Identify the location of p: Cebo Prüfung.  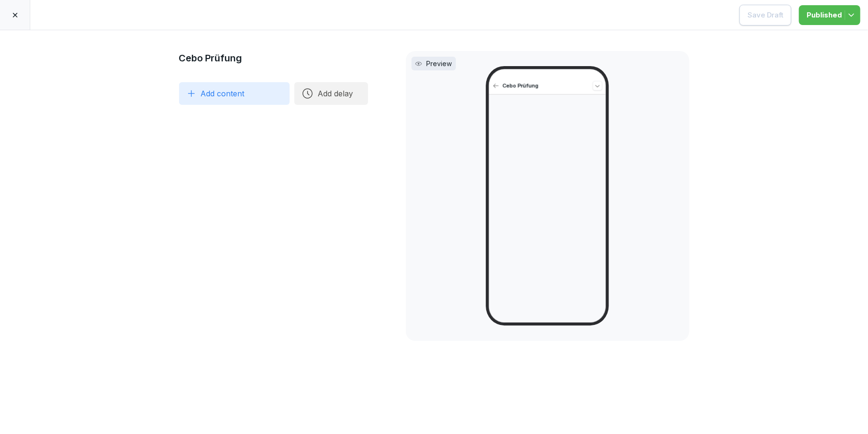
(546, 85).